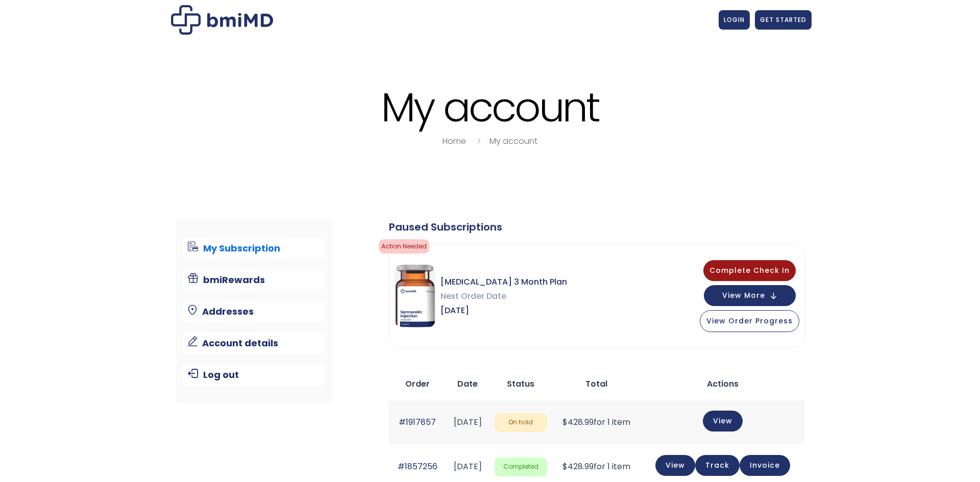 This screenshot has width=980, height=482. I want to click on span: Date, so click(467, 384).